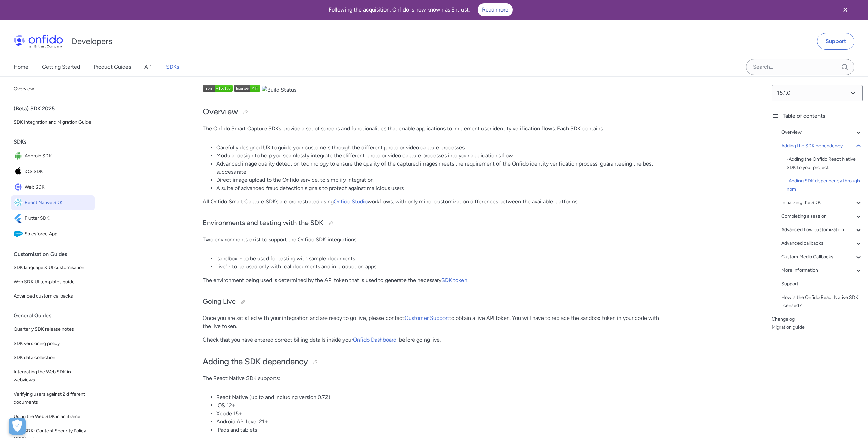 The width and height of the screenshot is (868, 438). I want to click on img: Onfido Logo, so click(38, 41).